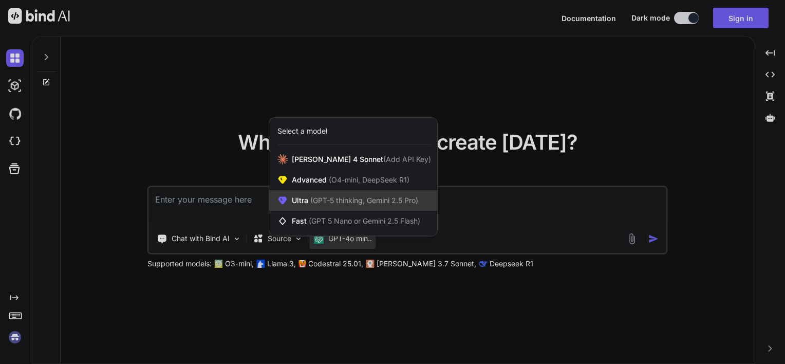  I want to click on span: Ultra, so click(355, 200).